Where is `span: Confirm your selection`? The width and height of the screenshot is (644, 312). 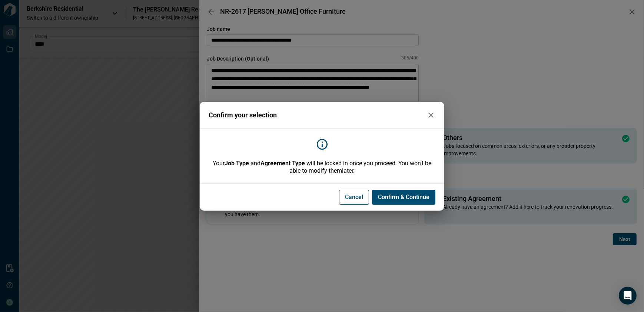
span: Confirm your selection is located at coordinates (243, 115).